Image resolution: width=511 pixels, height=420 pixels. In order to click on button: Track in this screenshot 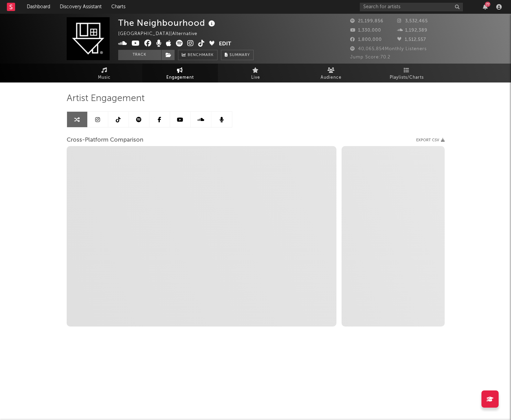, I will do `click(139, 55)`.